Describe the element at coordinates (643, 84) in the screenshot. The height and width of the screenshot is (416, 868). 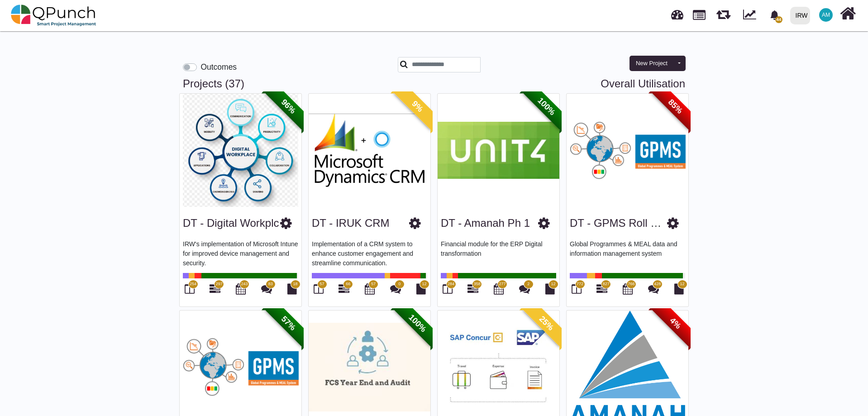
I see `a: Overall Utilisation` at that location.